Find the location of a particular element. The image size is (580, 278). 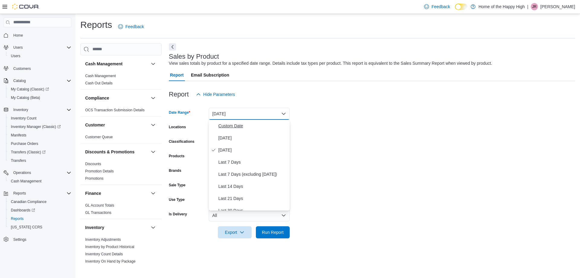

span: OCS Transaction Submission Details is located at coordinates (115, 110).